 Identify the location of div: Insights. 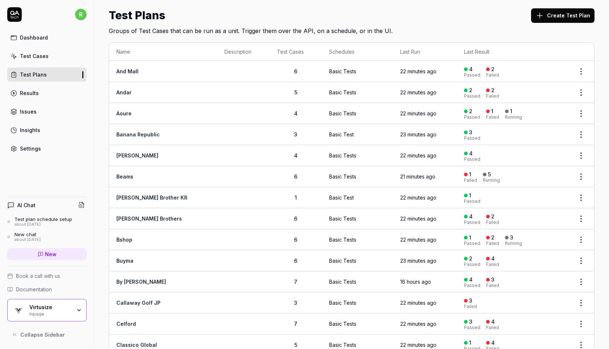
(30, 130).